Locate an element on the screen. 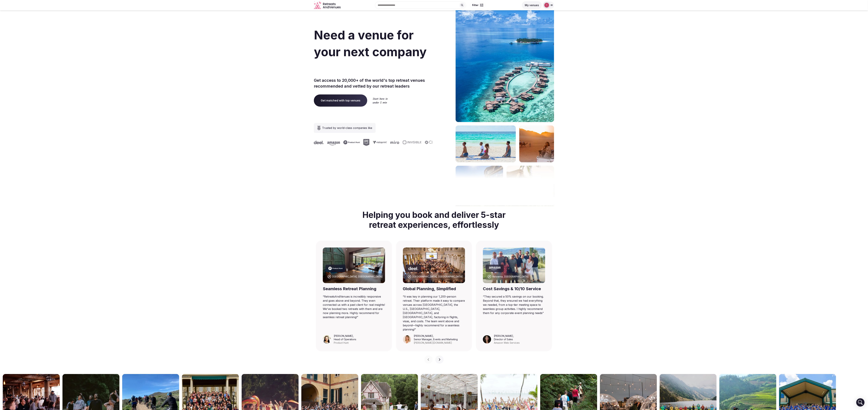  svg: Miro company logo is located at coordinates (394, 142).